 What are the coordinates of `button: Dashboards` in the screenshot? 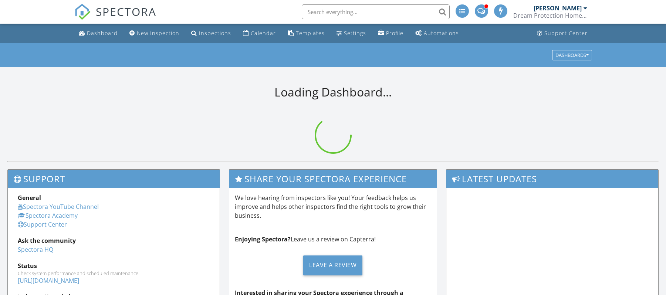 It's located at (572, 55).